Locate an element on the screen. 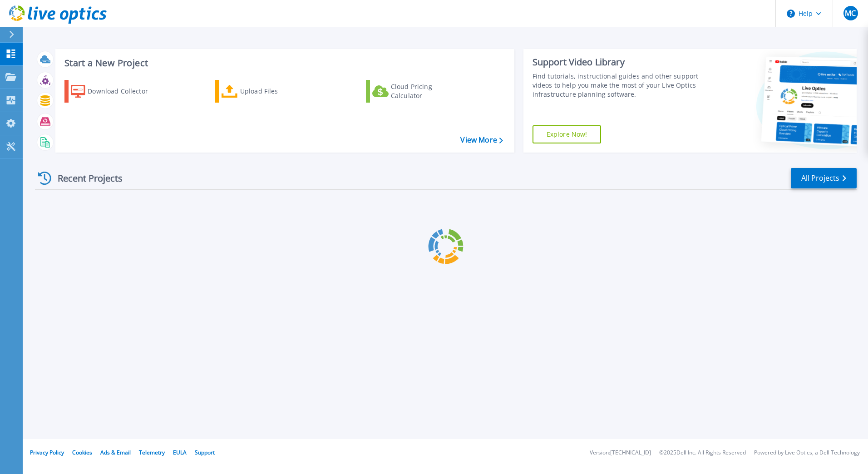 The width and height of the screenshot is (868, 474). h3: Start a New Project is located at coordinates (283, 63).